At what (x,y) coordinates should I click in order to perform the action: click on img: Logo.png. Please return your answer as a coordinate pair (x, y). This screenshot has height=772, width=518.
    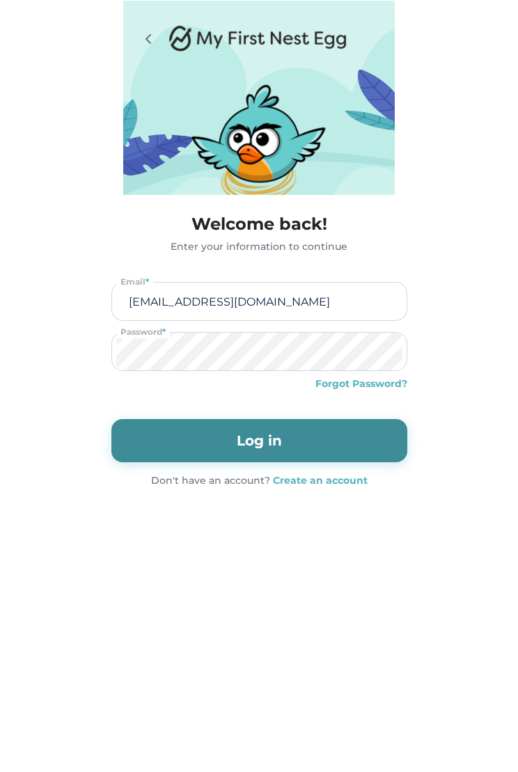
    Looking at the image, I should click on (258, 38).